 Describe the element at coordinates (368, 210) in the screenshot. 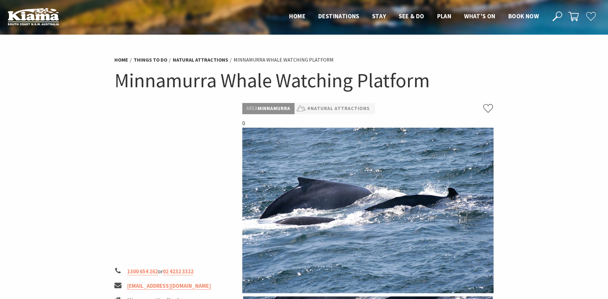

I see `img: Minnamurra Whale Watching Platform` at that location.